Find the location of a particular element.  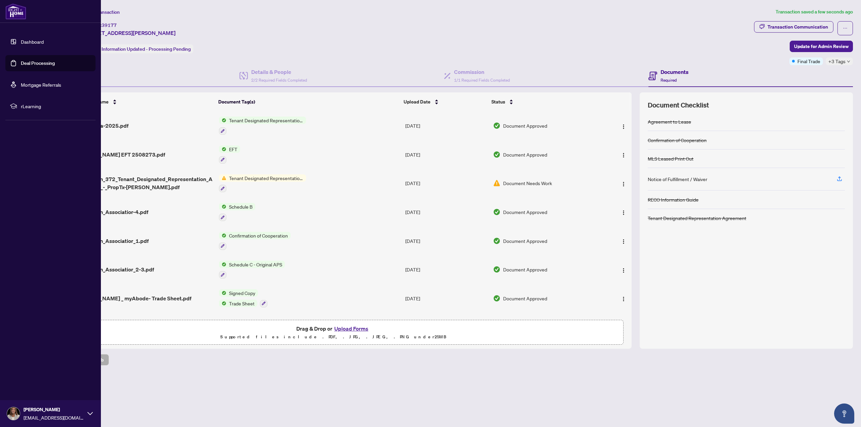

span: Final Trade is located at coordinates (809, 61).